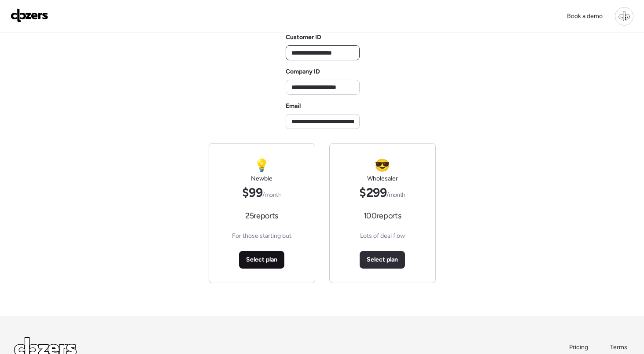 Image resolution: width=644 pixels, height=354 pixels. I want to click on h2: Wholesaler, so click(383, 179).